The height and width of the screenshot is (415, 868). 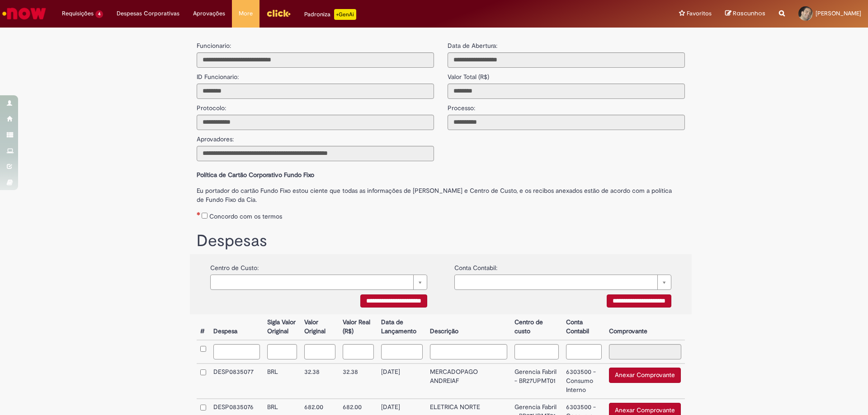 What do you see at coordinates (148, 13) in the screenshot?
I see `span: Despesas Corporativas` at bounding box center [148, 13].